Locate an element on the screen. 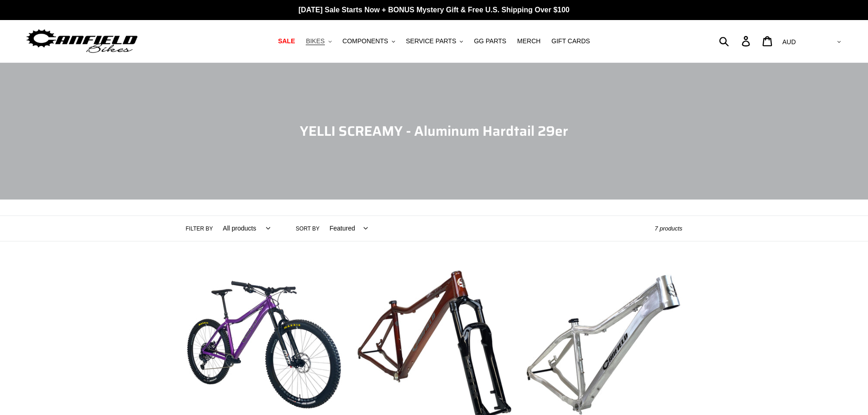  span: SERVICE PARTS is located at coordinates (431, 41).